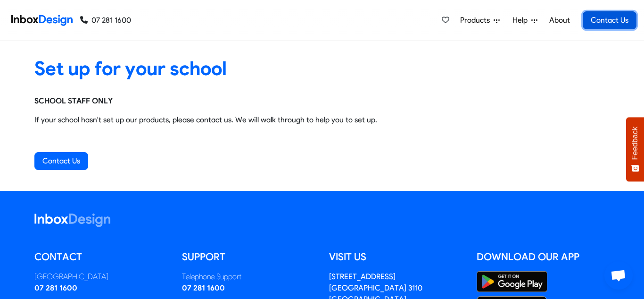 Image resolution: width=644 pixels, height=299 pixels. What do you see at coordinates (72, 220) in the screenshot?
I see `img: logo_inboxdesign_white.svg` at bounding box center [72, 220].